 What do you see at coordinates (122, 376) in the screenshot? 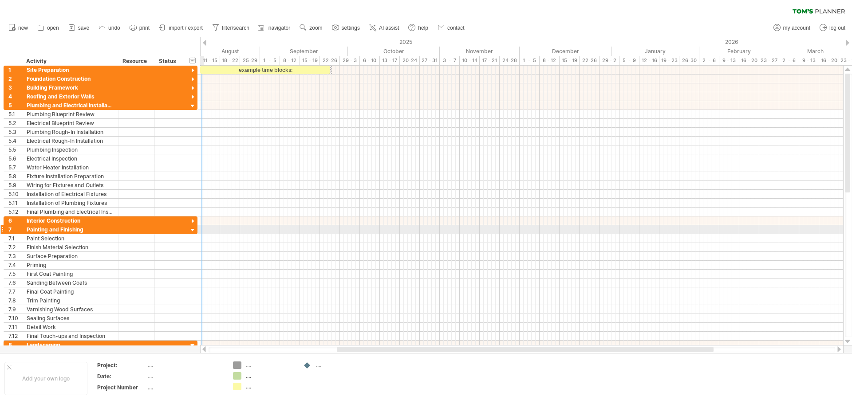
I see `div: Date:` at bounding box center [122, 376].